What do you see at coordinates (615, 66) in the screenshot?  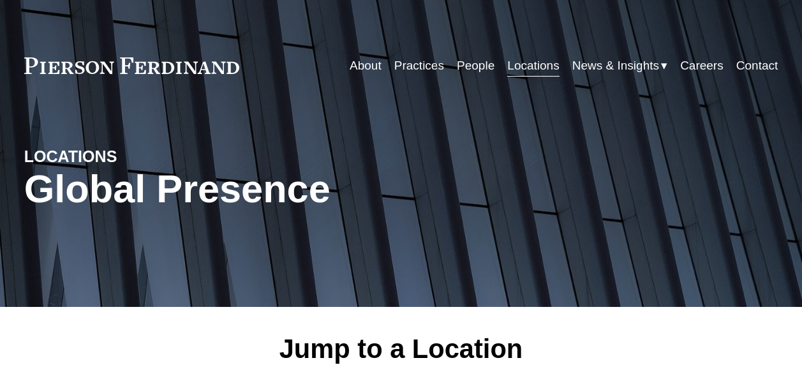 I see `span: News & Insights` at bounding box center [615, 66].